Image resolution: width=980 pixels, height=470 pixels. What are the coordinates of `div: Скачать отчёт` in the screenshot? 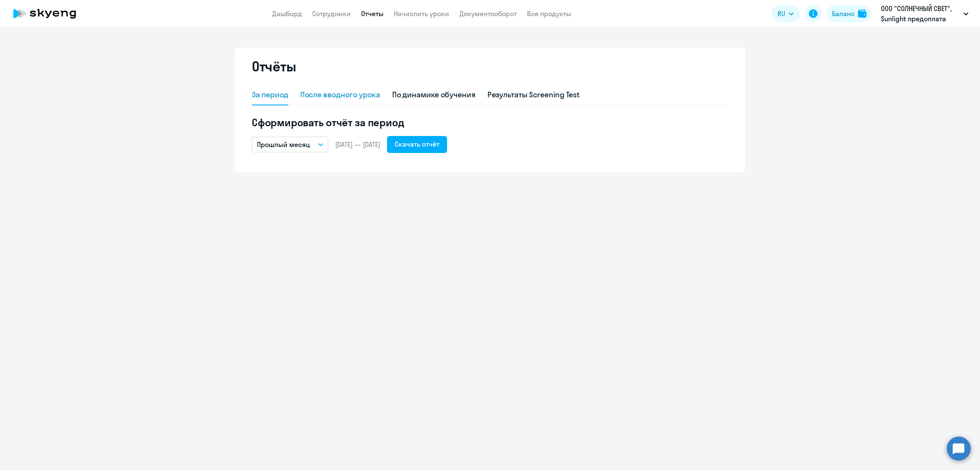 It's located at (417, 144).